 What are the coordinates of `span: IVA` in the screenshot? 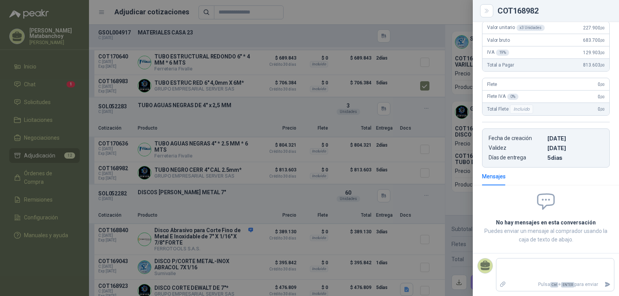 It's located at (498, 53).